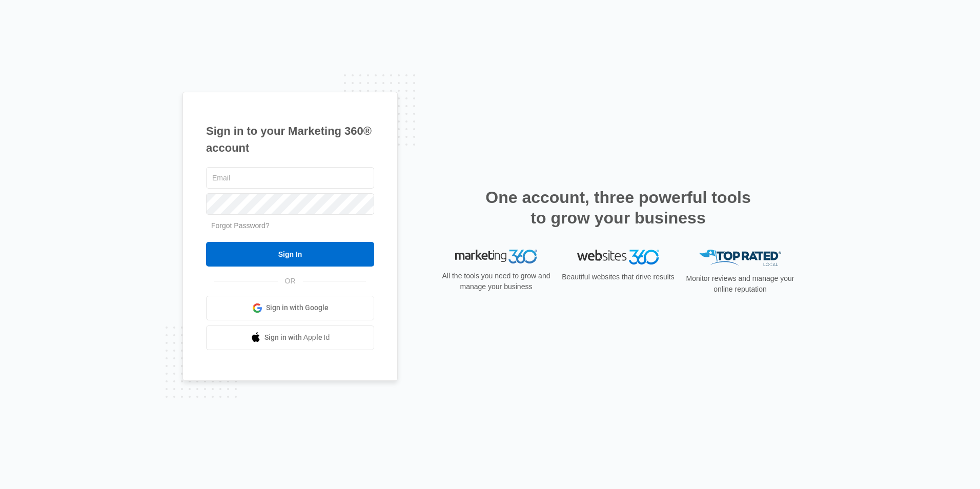 This screenshot has width=980, height=489. Describe the element at coordinates (618, 277) in the screenshot. I see `p: Beautiful websites that drive results` at that location.